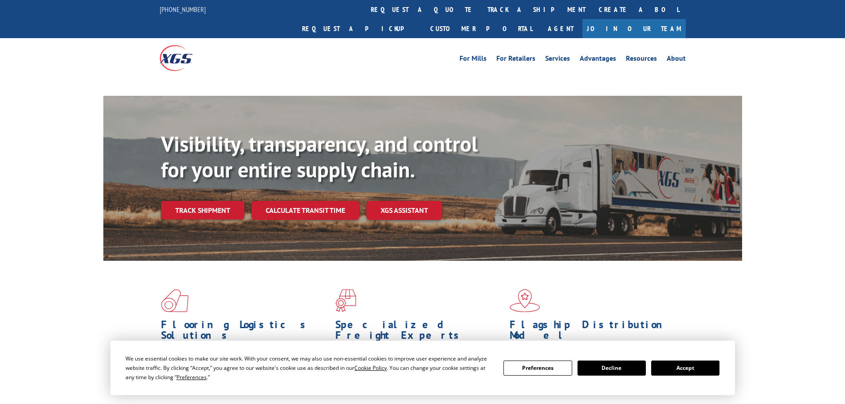 The image size is (845, 404). What do you see at coordinates (359, 28) in the screenshot?
I see `a: Request a pickup` at bounding box center [359, 28].